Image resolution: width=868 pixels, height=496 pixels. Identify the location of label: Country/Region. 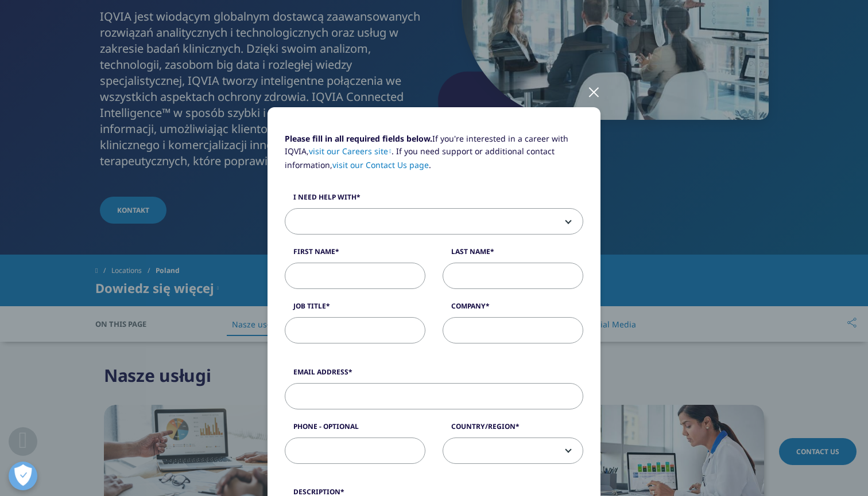
(513, 430).